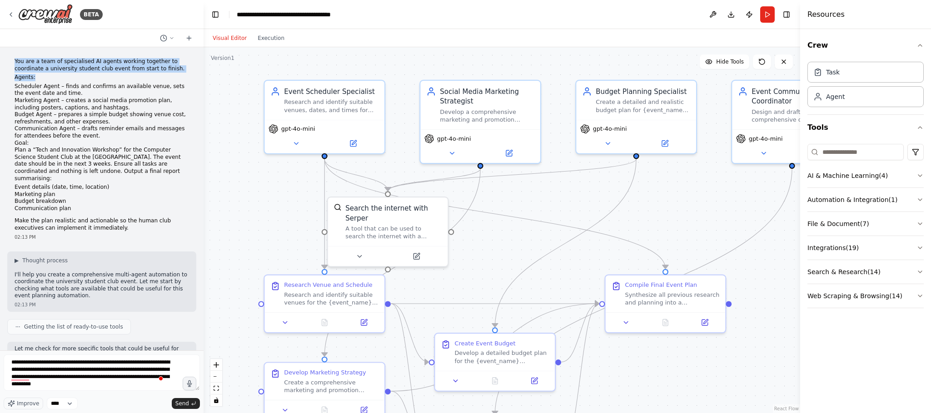 The width and height of the screenshot is (931, 413). What do you see at coordinates (45, 14) in the screenshot?
I see `img: Logo` at bounding box center [45, 14].